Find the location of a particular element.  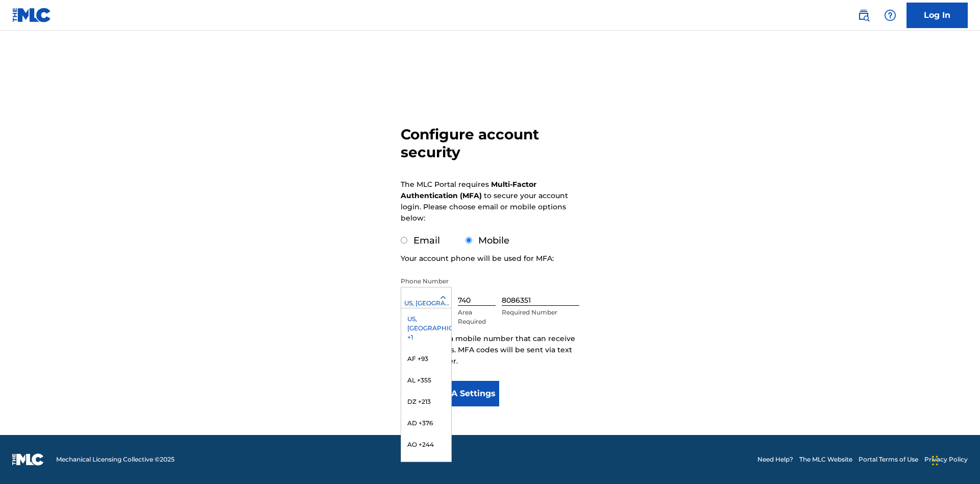

div: Chat Widget is located at coordinates (955, 460).